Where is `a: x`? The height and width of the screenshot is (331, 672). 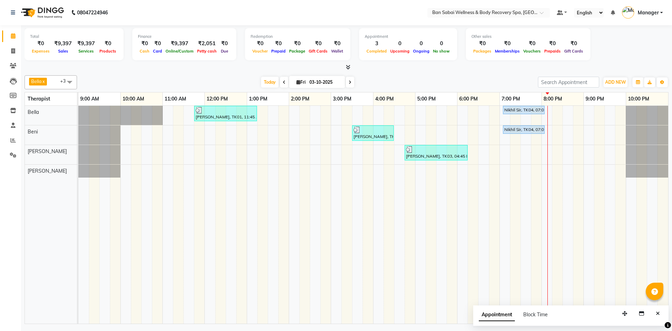
a: x is located at coordinates (43, 81).